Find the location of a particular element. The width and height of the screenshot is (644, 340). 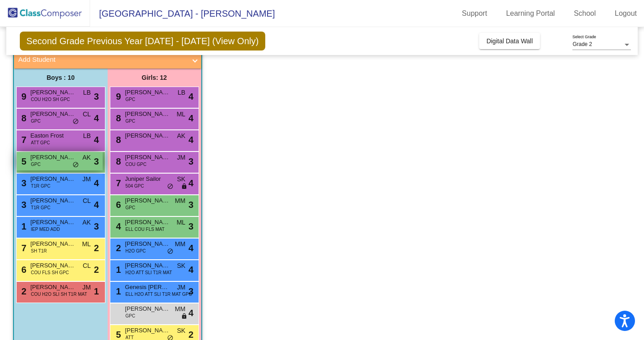

span: ELL H2O ATT SLI T1R MAT GPC is located at coordinates (159, 294).